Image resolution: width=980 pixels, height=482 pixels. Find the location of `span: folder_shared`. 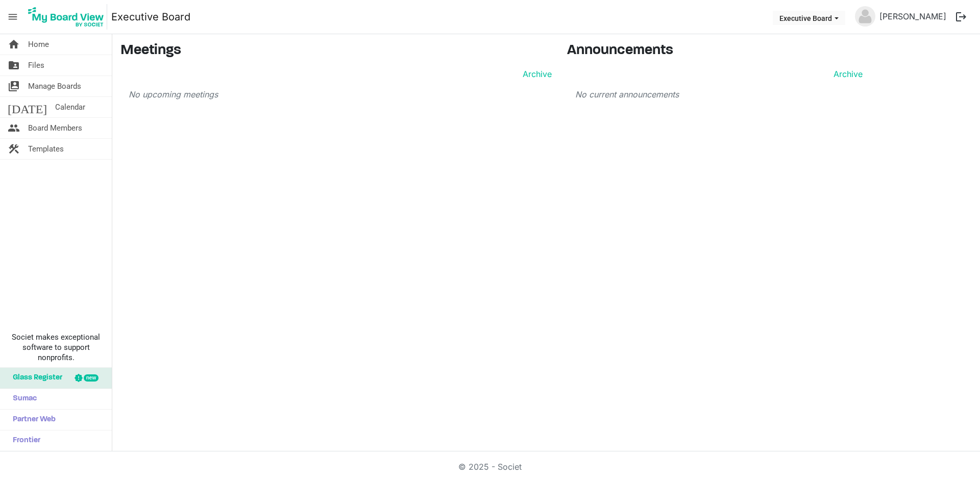

span: folder_shared is located at coordinates (14, 66).